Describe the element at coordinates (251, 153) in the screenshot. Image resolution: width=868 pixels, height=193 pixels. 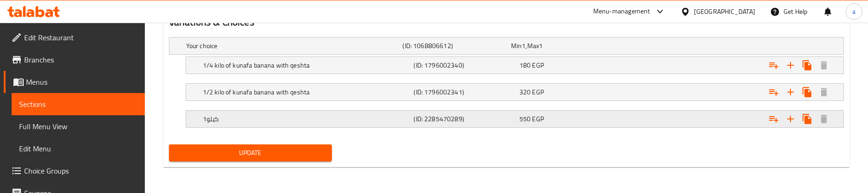
I see `button: Update` at that location.